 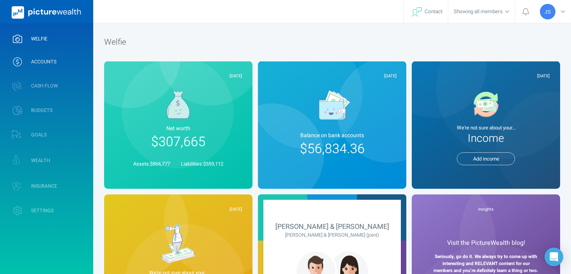 I want to click on span: WEALTH, so click(x=40, y=160).